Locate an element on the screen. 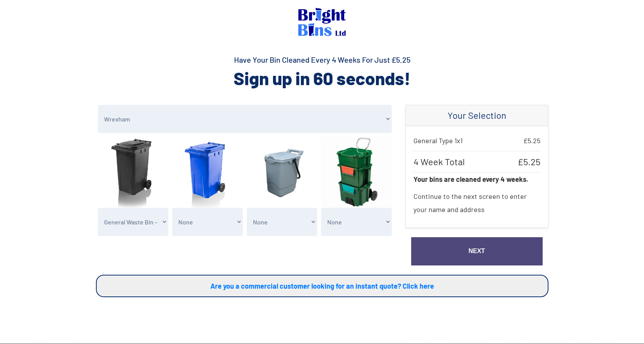 This screenshot has width=644, height=344. a: Are you a commercial customer looking for an instant quote? Click here is located at coordinates (322, 286).